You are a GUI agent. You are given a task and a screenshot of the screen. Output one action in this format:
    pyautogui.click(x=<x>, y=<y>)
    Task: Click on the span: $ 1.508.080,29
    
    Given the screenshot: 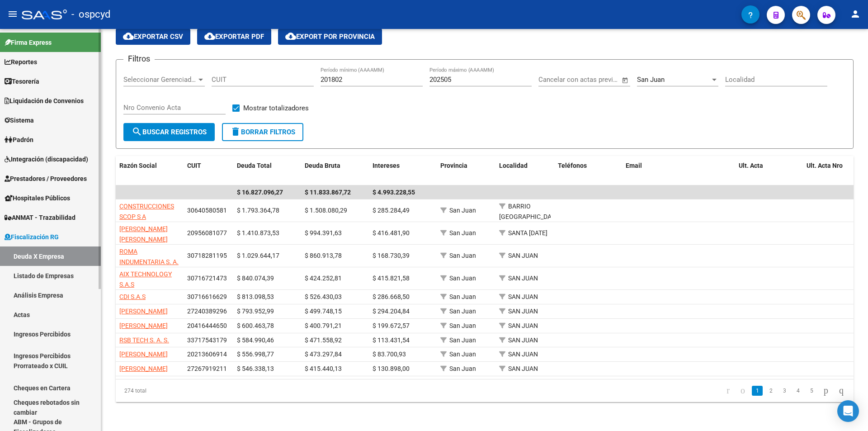 What is the action you would take?
    pyautogui.click(x=326, y=210)
    